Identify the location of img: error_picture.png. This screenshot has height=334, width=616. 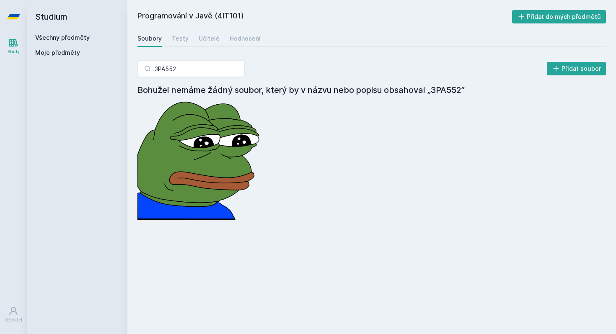
(200, 158).